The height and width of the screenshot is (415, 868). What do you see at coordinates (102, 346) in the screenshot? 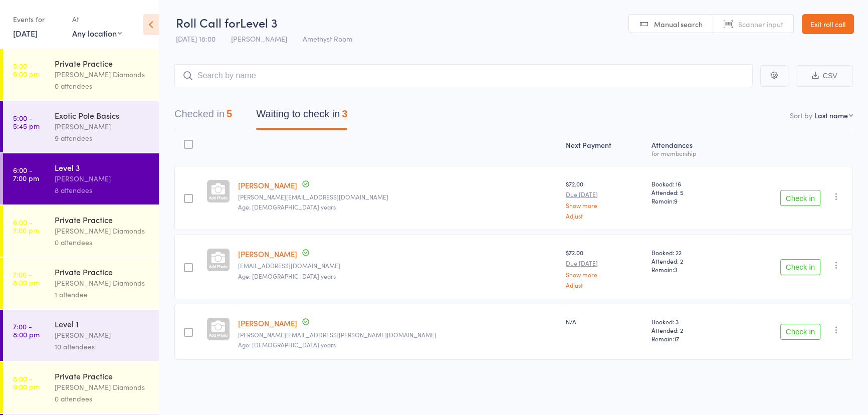
I see `div: 10 attendees` at bounding box center [102, 346].